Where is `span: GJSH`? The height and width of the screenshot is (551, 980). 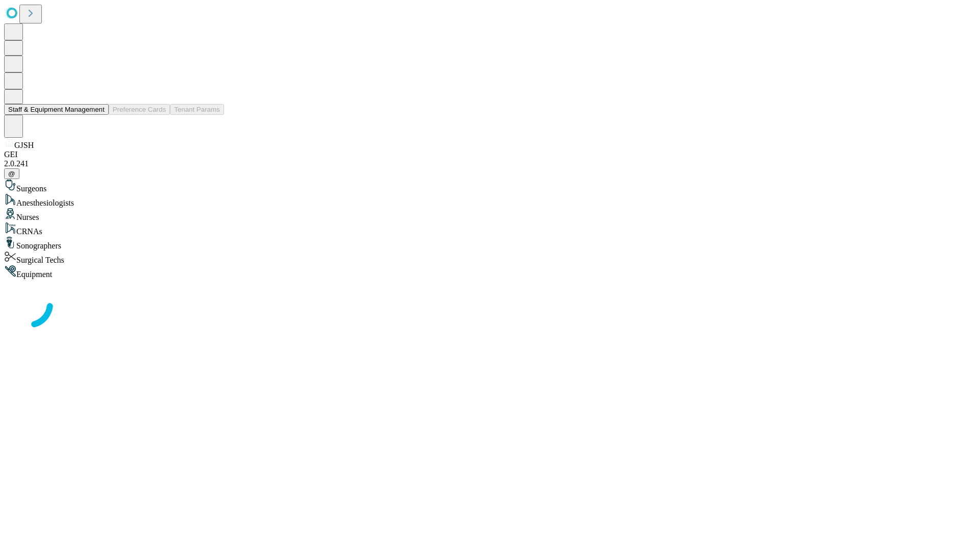 span: GJSH is located at coordinates (24, 145).